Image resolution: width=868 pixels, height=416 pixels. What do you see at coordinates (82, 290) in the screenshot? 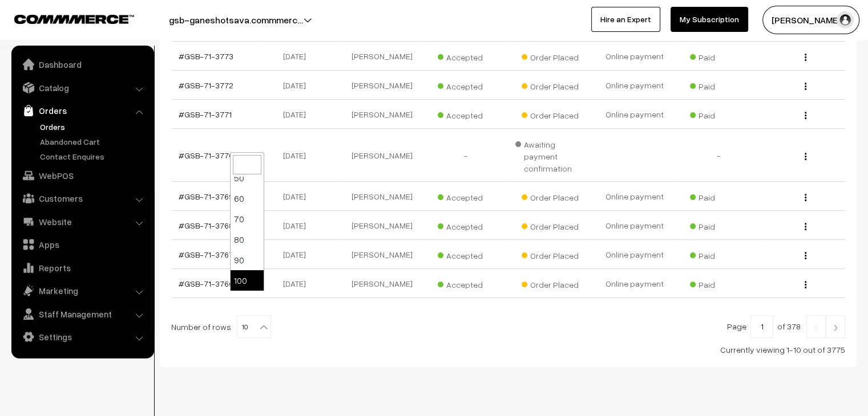
I see `a: Marketing` at bounding box center [82, 290].